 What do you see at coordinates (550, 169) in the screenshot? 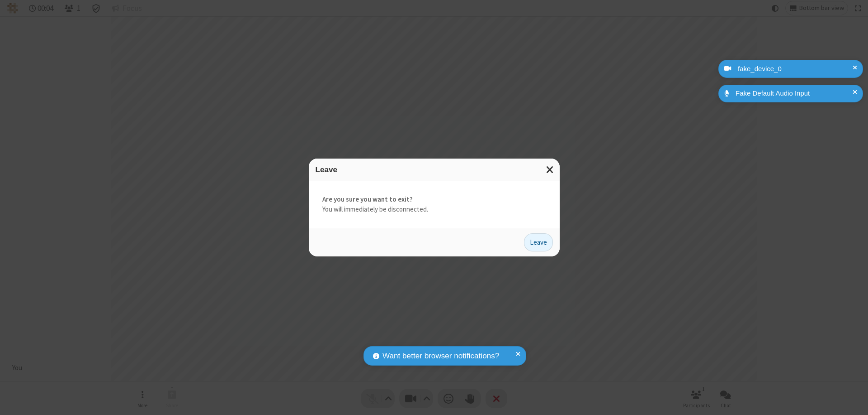
I see `button: Close modal` at bounding box center [550, 169].